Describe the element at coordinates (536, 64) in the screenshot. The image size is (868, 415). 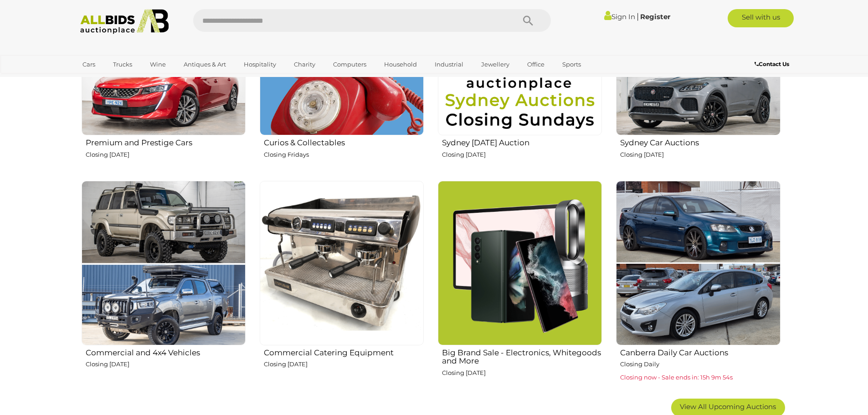
I see `a: Office` at that location.